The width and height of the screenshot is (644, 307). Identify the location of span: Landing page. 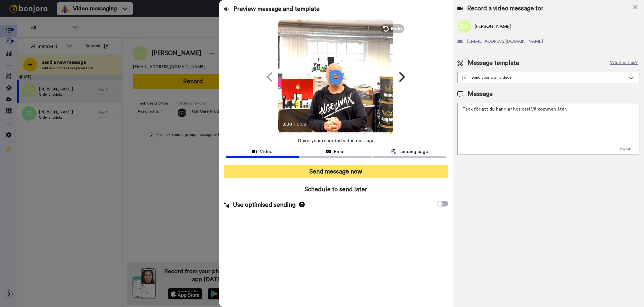
(414, 151).